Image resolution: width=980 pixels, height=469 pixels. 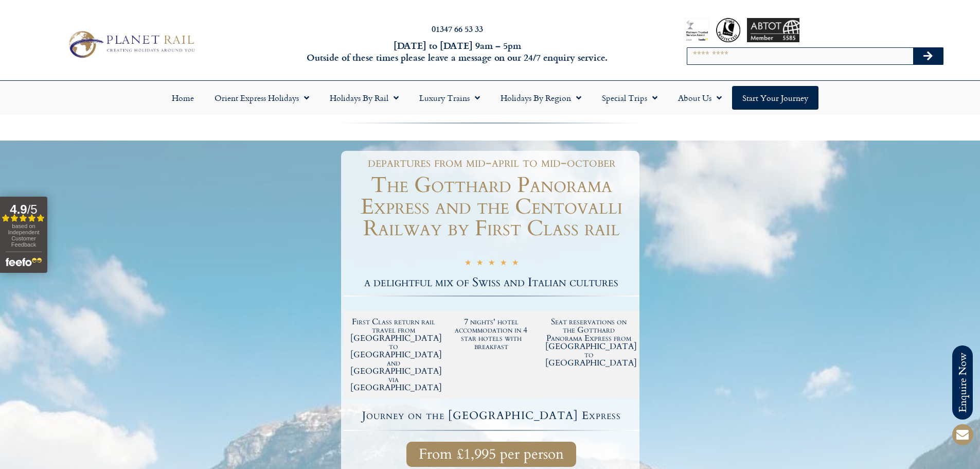 What do you see at coordinates (540, 98) in the screenshot?
I see `a: Holidays by Region` at bounding box center [540, 98].